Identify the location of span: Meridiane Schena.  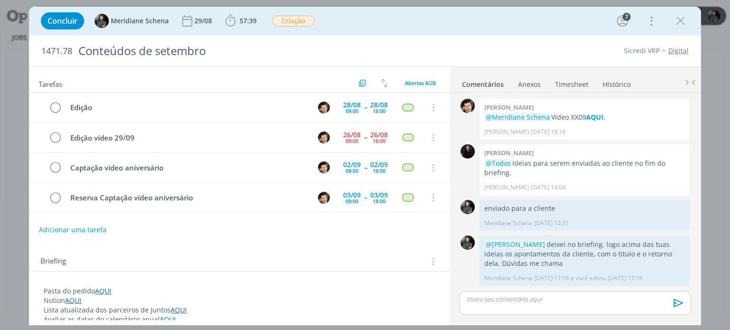
(140, 21).